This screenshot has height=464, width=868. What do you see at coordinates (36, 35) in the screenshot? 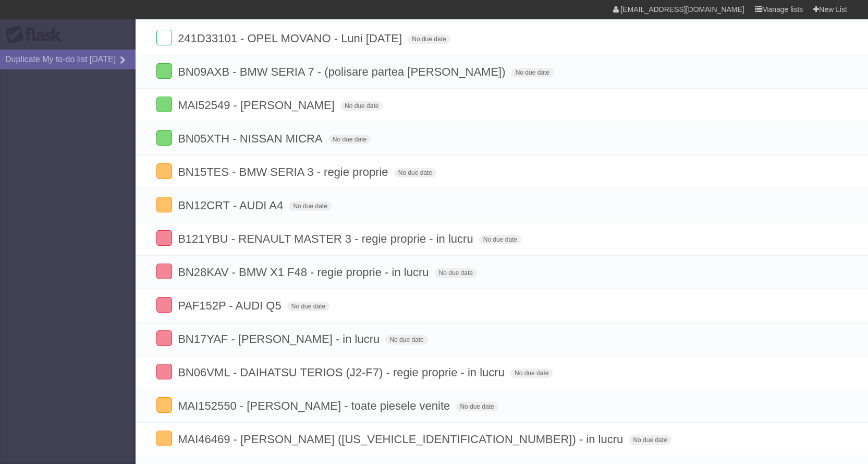
I see `div: Flask` at bounding box center [36, 35].